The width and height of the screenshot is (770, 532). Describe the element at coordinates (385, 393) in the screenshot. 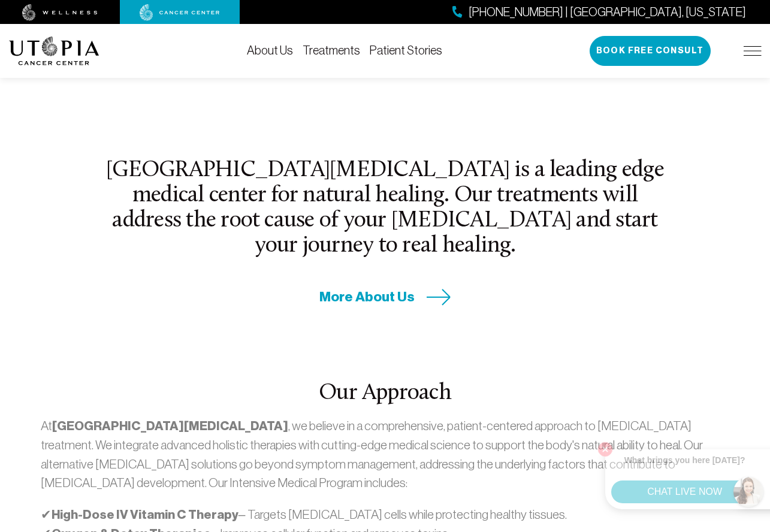

I see `h2: Our Approach` at that location.